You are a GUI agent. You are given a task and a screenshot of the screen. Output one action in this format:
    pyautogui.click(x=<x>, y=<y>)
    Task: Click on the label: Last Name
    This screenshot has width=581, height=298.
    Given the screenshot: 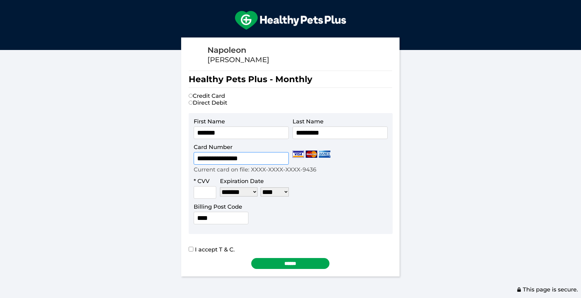 What is the action you would take?
    pyautogui.click(x=308, y=122)
    